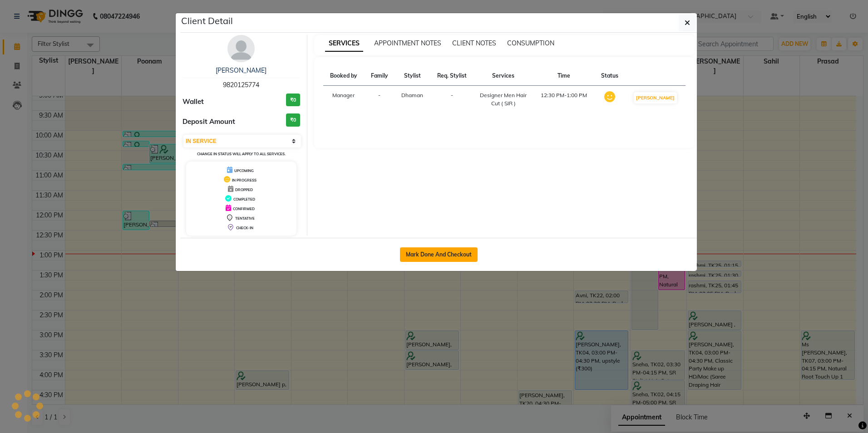 The image size is (868, 433). What do you see at coordinates (244, 228) in the screenshot?
I see `span: CHECK-IN` at bounding box center [244, 228].